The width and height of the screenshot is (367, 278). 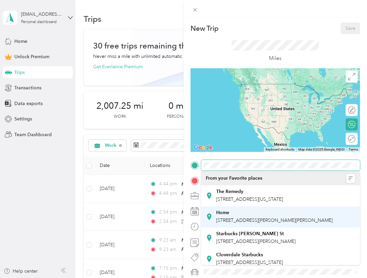 I want to click on p: New Trip, so click(x=205, y=28).